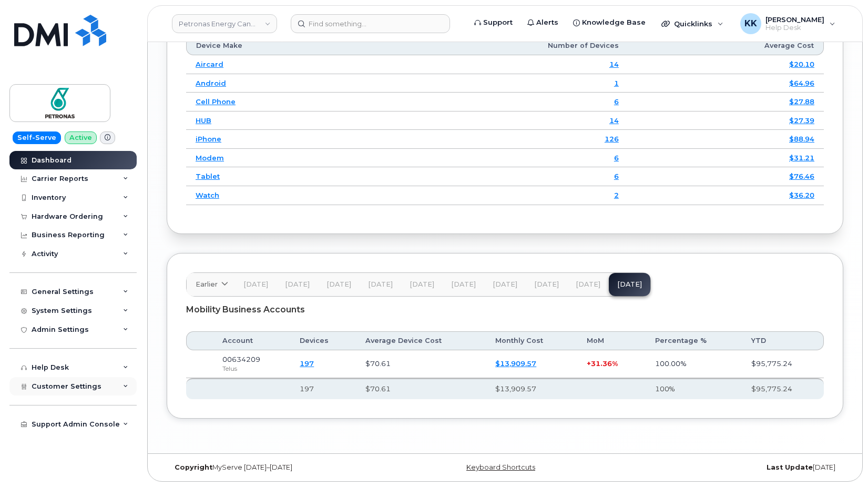  I want to click on span: Alerts, so click(548, 23).